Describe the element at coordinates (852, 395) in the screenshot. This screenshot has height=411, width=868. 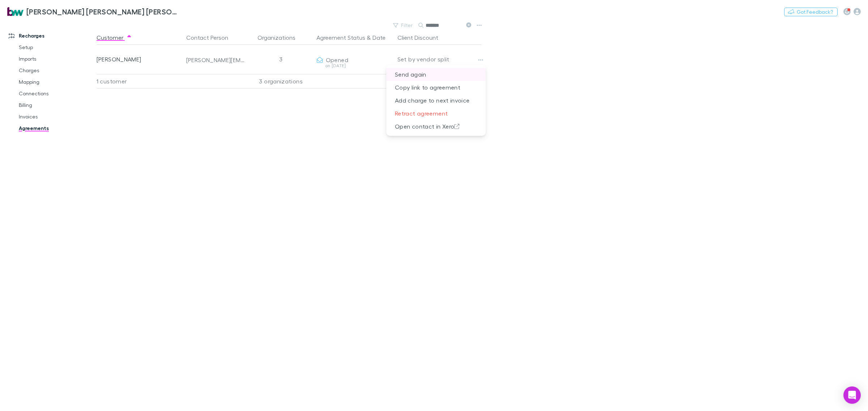
I see `div: Open Intercom Messenger` at that location.